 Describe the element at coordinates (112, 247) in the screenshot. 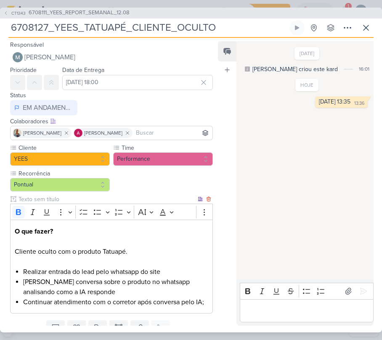

I see `p: Cliente oculto com o produto Tatuapé.` at that location.